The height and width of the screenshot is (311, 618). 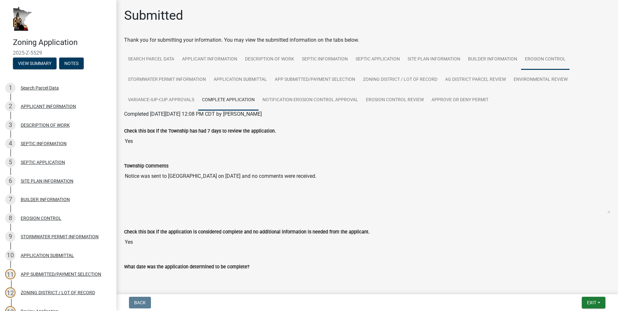 I want to click on span: 2025-Z-5529, so click(x=58, y=53).